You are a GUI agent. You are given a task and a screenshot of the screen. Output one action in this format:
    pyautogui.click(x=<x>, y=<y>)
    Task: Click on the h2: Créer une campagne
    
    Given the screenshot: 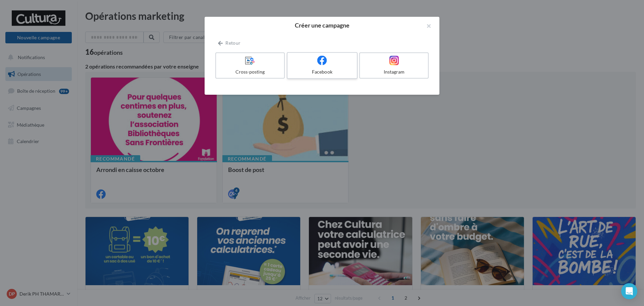 What is the action you would take?
    pyautogui.click(x=322, y=25)
    